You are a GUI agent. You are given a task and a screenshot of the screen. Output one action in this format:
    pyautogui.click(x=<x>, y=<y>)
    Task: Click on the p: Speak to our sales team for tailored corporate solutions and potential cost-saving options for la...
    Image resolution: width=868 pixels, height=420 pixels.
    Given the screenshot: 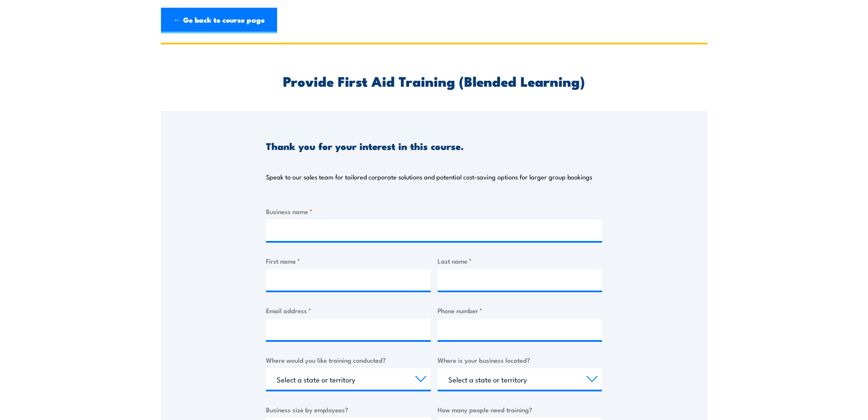 What is the action you would take?
    pyautogui.click(x=429, y=177)
    